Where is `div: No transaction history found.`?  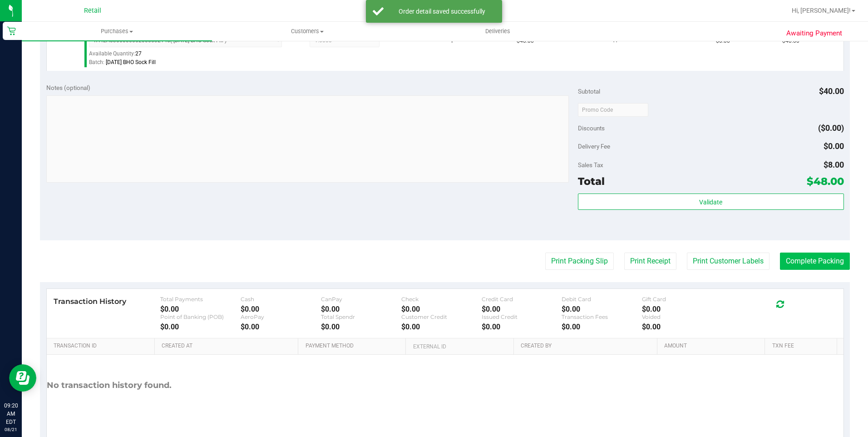 div: No transaction history found. is located at coordinates (109, 385).